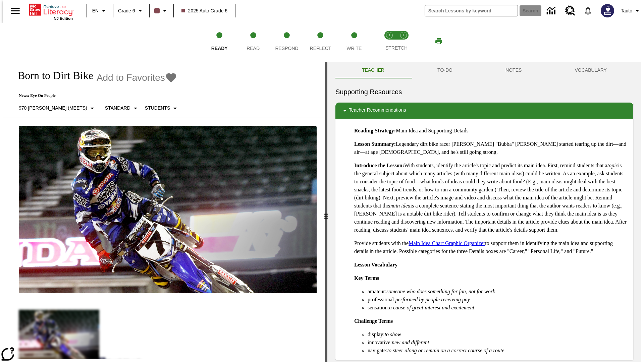 This screenshot has height=362, width=644. Describe the element at coordinates (591, 70) in the screenshot. I see `button: VOCABULARY` at that location.